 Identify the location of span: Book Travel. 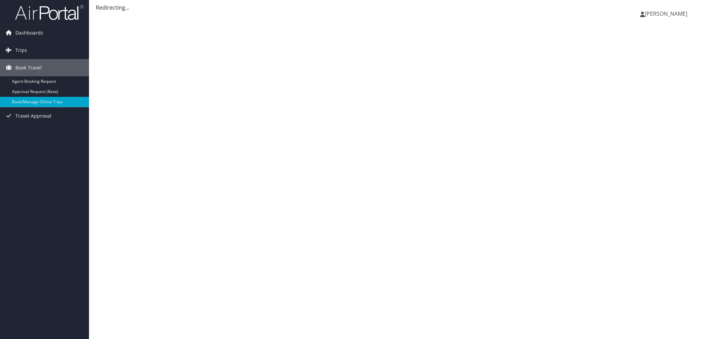
(28, 68).